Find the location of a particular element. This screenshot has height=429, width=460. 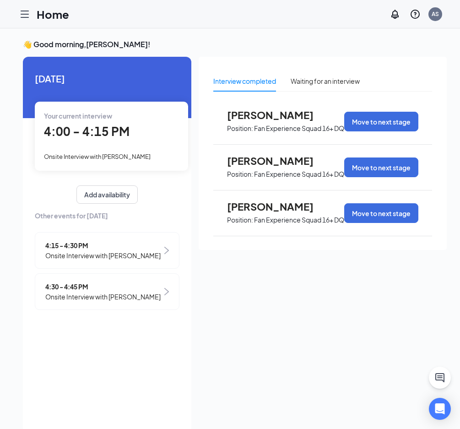

div: Waiting for an interview is located at coordinates (325, 81).